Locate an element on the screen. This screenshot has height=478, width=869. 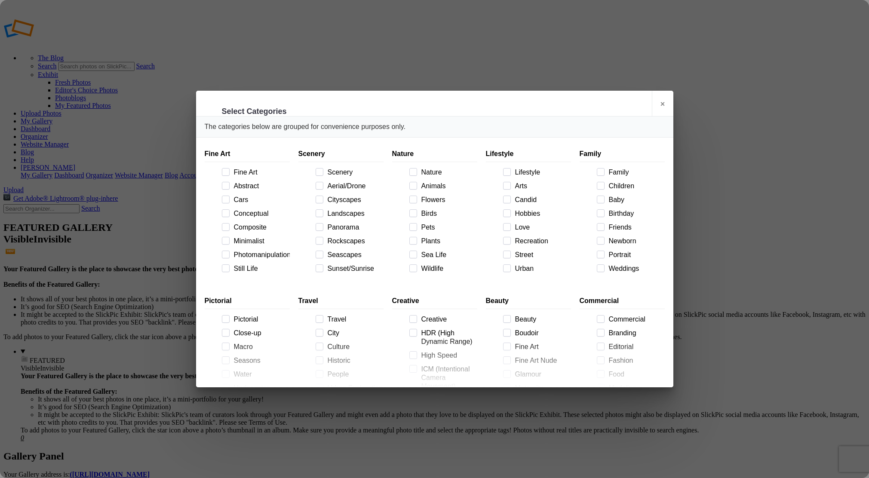
span: High Speed is located at coordinates (447, 355).